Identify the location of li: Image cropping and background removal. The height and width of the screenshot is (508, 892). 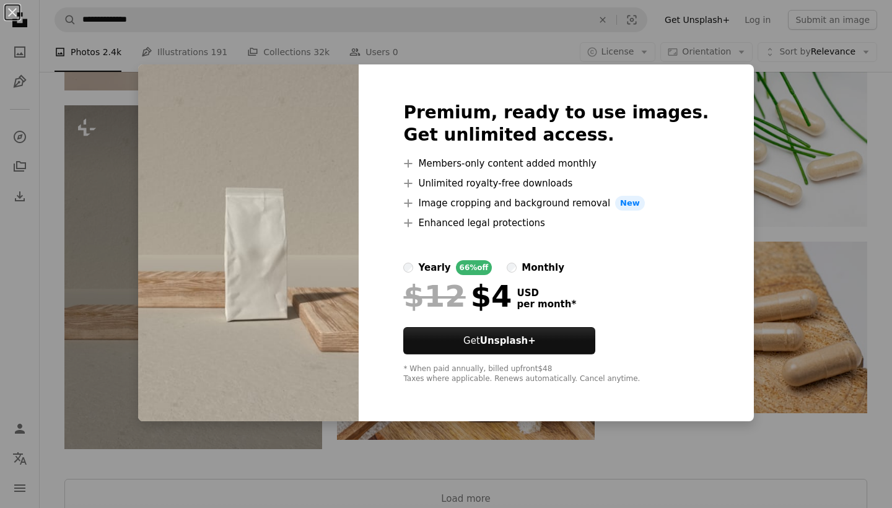
(556, 203).